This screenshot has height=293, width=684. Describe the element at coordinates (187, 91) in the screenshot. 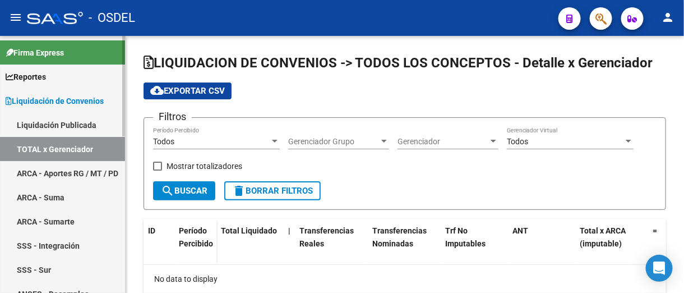

I see `span: Exportar CSV` at that location.